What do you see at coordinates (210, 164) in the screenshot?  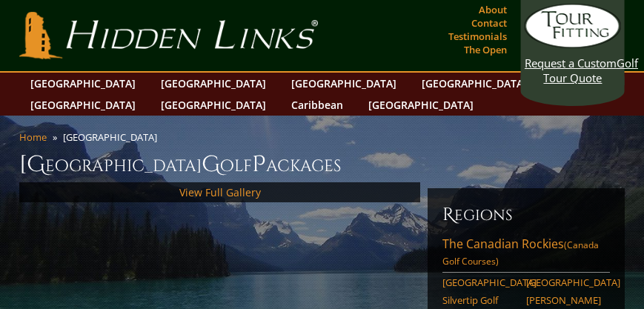 I see `span: G` at bounding box center [210, 164].